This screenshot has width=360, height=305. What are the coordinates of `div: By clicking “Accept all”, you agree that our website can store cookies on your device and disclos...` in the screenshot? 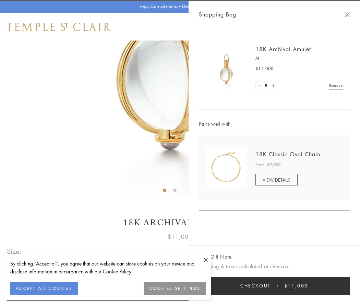 It's located at (108, 267).